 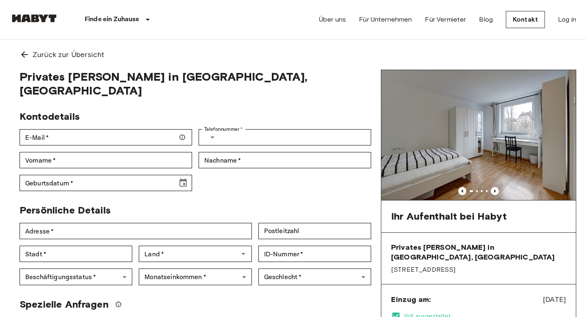 I want to click on div: ID-Nummer, so click(x=314, y=253).